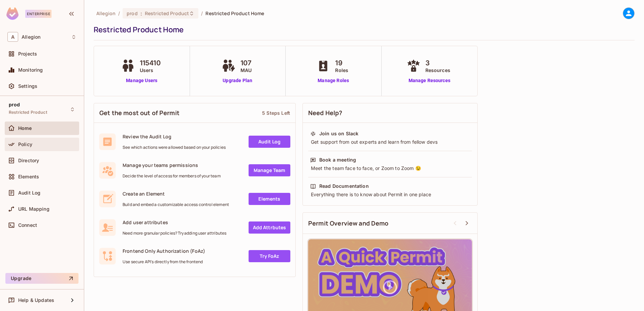 The image size is (644, 311). What do you see at coordinates (28, 86) in the screenshot?
I see `span: Settings` at bounding box center [28, 86].